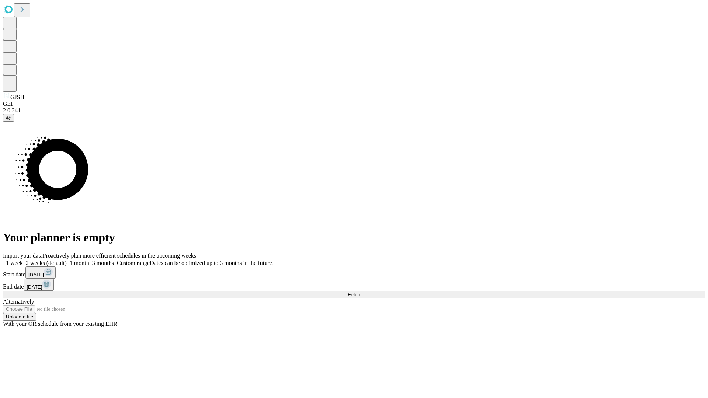  Describe the element at coordinates (14, 263) in the screenshot. I see `span: 1 week` at that location.